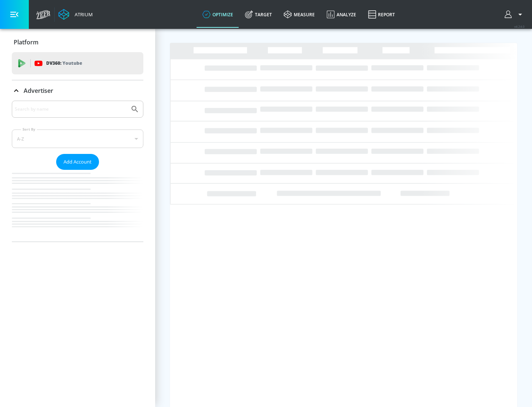  Describe the element at coordinates (78, 139) in the screenshot. I see `div: A-Z` at that location.